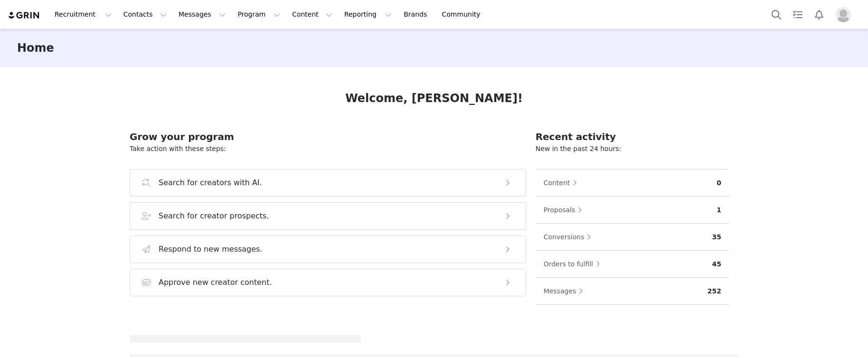 This screenshot has width=868, height=358. What do you see at coordinates (574, 263) in the screenshot?
I see `button: Orders to fulfill` at bounding box center [574, 263].